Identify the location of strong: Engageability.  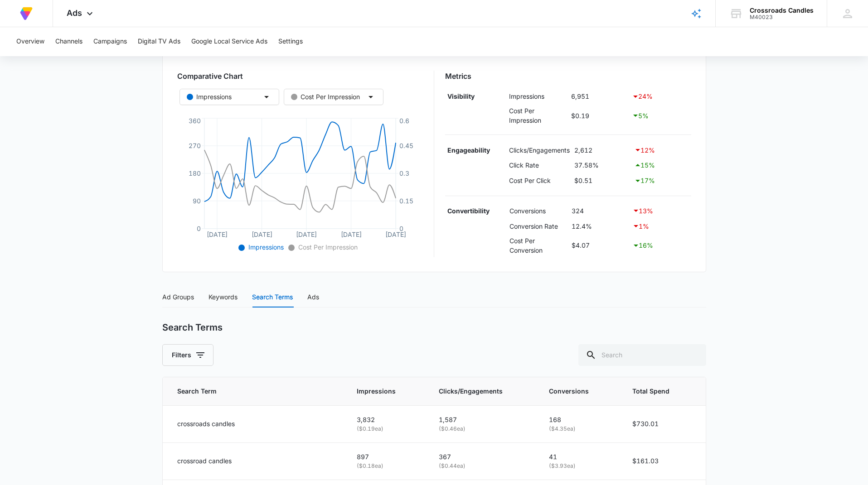
(468, 150).